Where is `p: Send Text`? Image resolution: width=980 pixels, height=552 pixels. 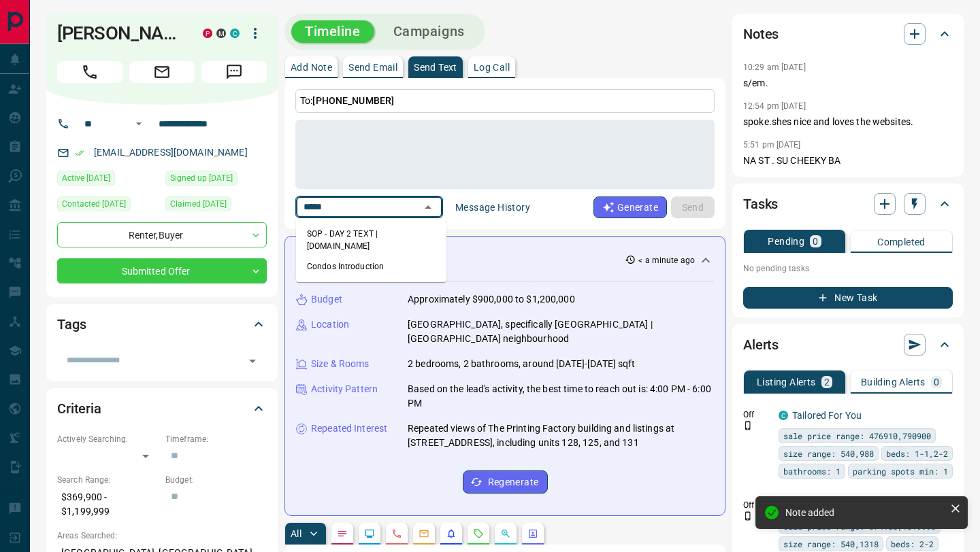
p: Send Text is located at coordinates (436, 67).